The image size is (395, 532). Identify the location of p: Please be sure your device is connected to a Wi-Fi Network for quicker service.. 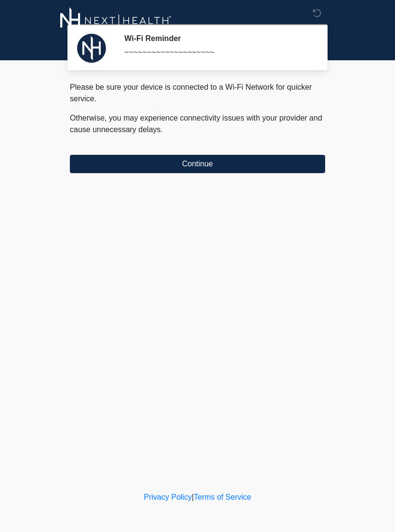
(198, 93).